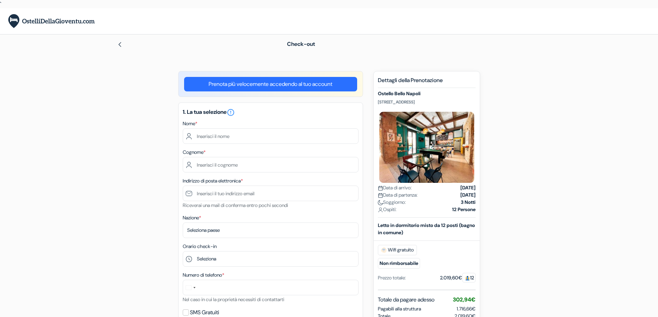 This screenshot has height=317, width=658. Describe the element at coordinates (270, 136) in the screenshot. I see `input: Inserisci il nome` at that location.